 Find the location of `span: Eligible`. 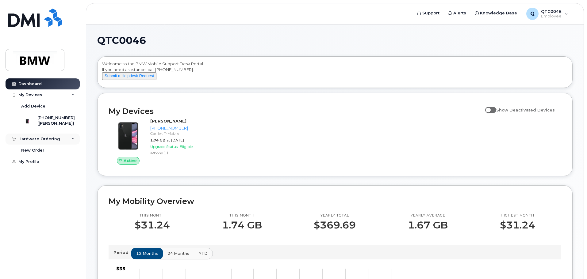

span: Eligible is located at coordinates (186, 147).